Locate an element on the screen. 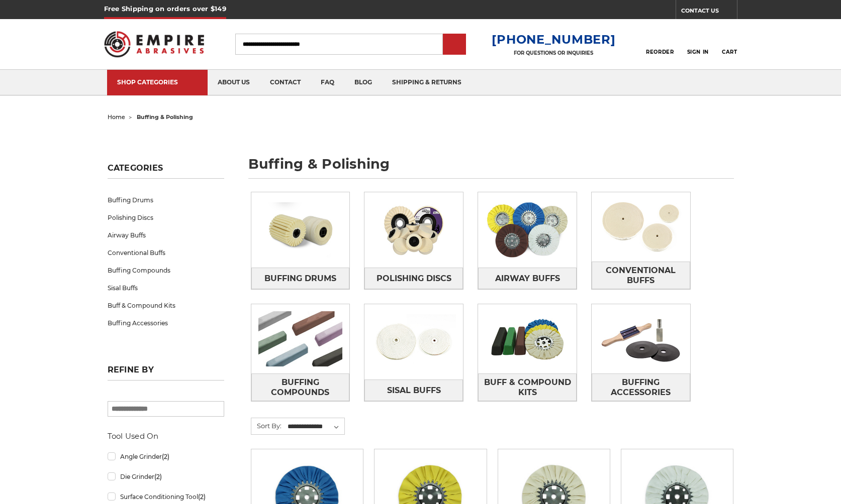 The height and width of the screenshot is (504, 841). span: buffing & polishing is located at coordinates (165, 117).